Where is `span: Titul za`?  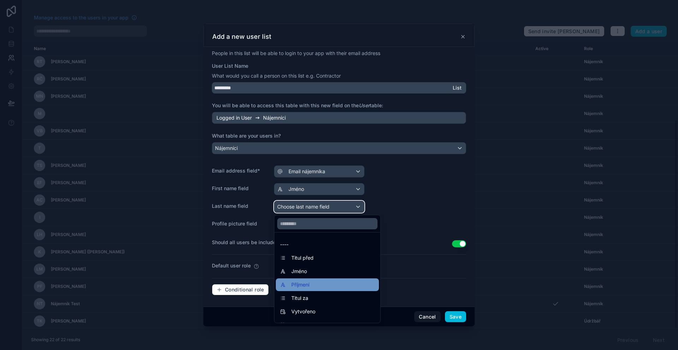 span: Titul za is located at coordinates (300, 298).